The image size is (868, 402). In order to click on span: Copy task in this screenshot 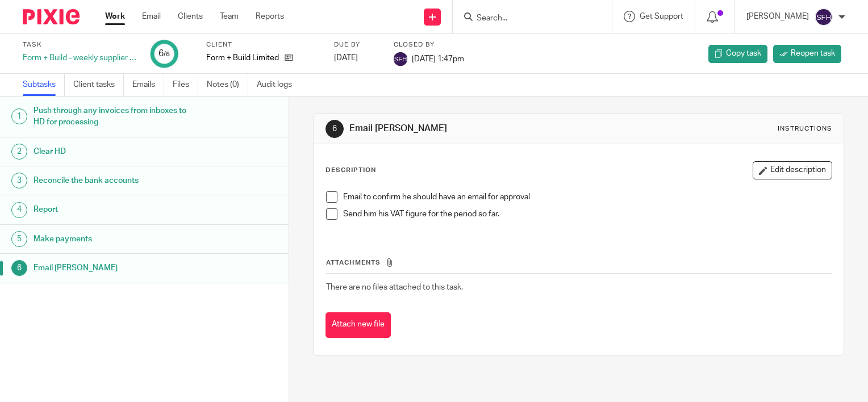, I will do `click(743, 54)`.